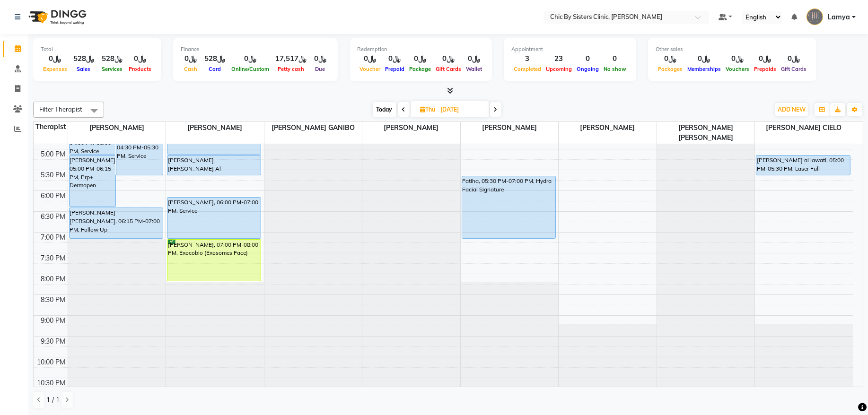 Image resolution: width=868 pixels, height=415 pixels. I want to click on div: Finance, so click(255, 49).